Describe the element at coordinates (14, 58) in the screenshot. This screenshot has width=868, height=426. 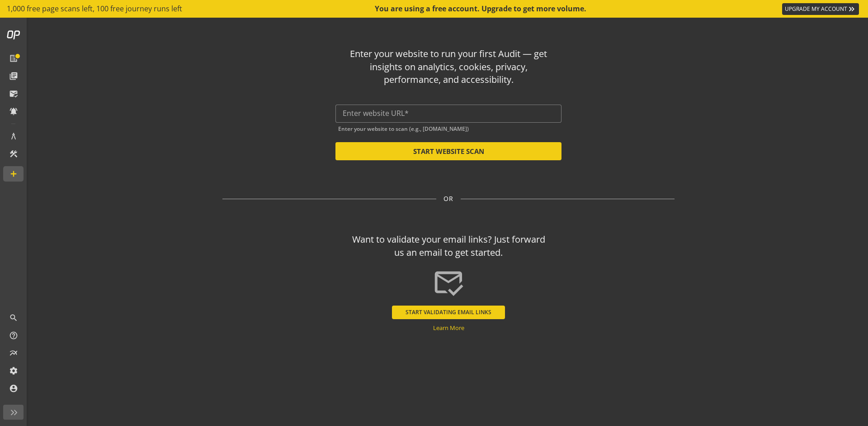
I see `mat-icon: list_alt` at that location.